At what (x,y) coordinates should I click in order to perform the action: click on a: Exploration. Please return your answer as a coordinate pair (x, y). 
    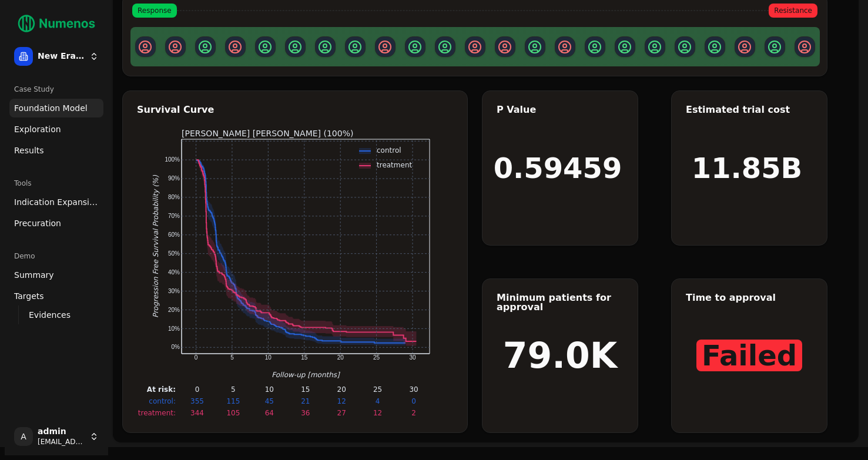
    Looking at the image, I should click on (56, 129).